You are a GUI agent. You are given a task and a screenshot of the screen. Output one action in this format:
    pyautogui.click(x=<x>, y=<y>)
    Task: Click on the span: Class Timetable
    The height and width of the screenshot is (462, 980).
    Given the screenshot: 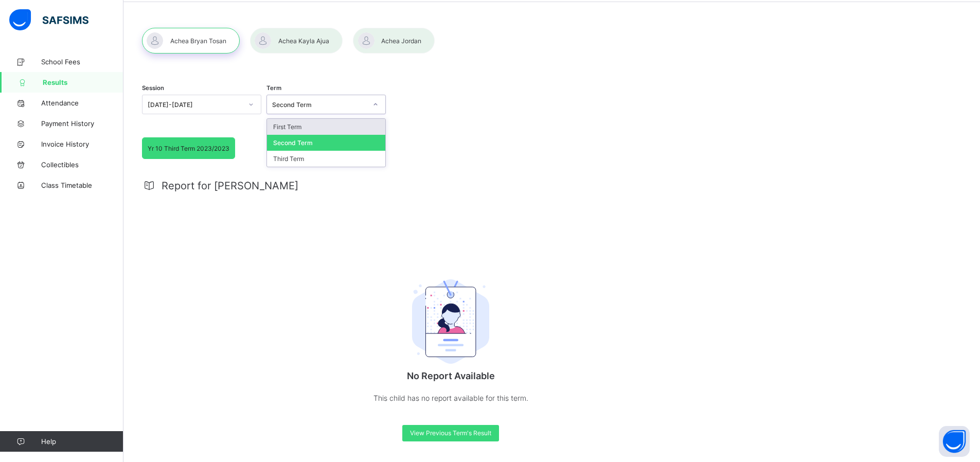 What is the action you would take?
    pyautogui.click(x=83, y=185)
    